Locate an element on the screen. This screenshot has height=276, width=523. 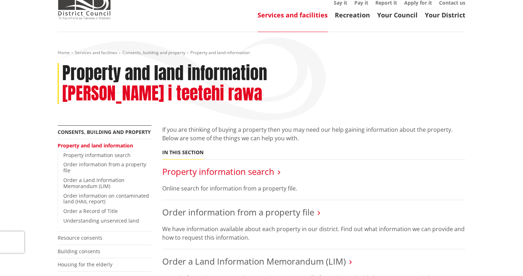
a: Your Council is located at coordinates (397, 15).